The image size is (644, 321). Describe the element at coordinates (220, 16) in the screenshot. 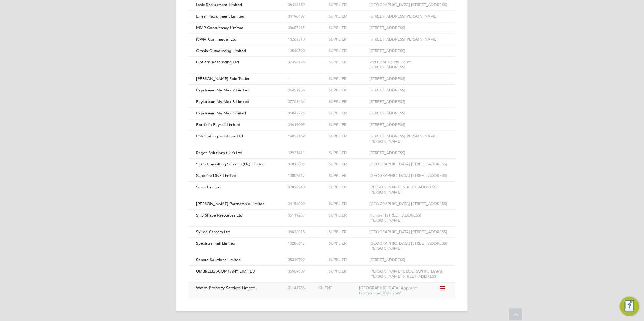

I see `span: Linear Recruitment Limited` at that location.